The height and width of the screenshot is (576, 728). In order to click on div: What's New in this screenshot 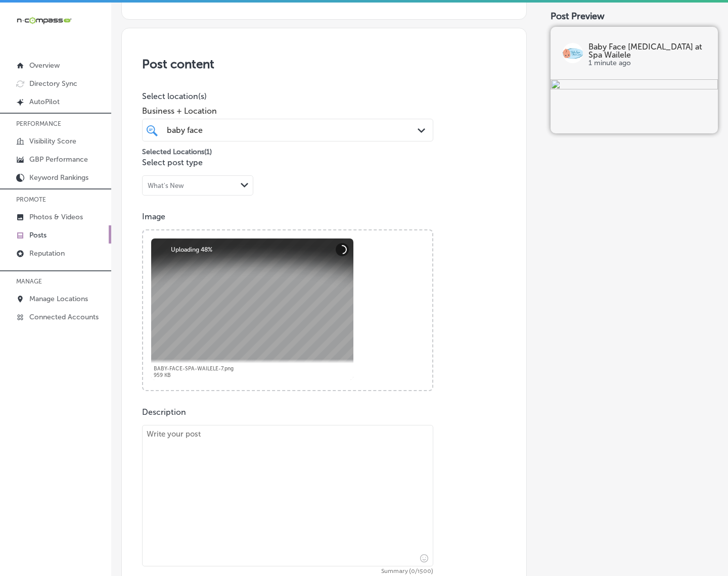, I will do `click(166, 186)`.